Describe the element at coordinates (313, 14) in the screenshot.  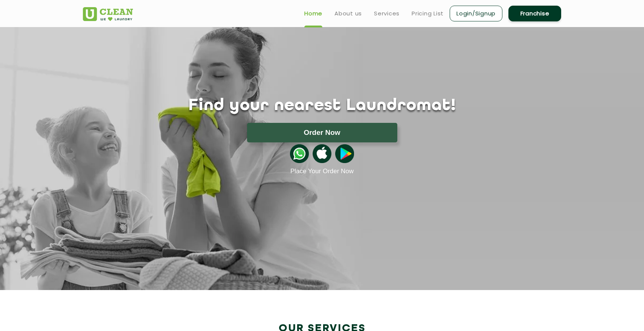
I see `a: Home` at that location.